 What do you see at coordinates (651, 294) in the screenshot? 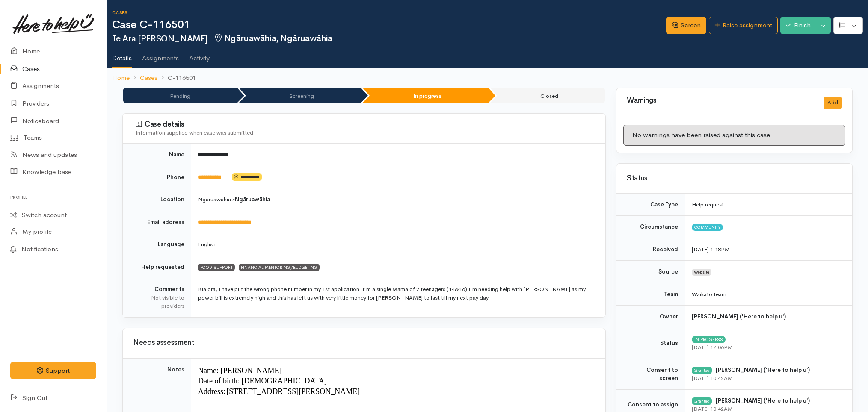
I see `td: Team` at bounding box center [651, 294].